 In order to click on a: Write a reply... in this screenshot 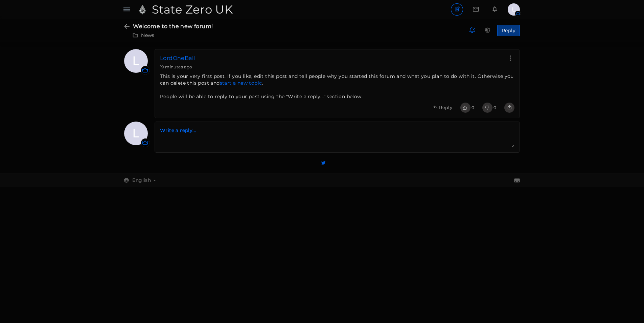, I will do `click(178, 130)`.